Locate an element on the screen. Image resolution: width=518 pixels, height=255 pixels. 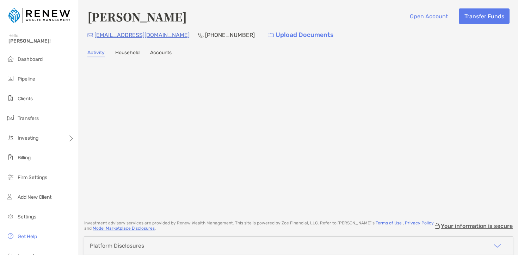
a: Activity is located at coordinates (96, 54).